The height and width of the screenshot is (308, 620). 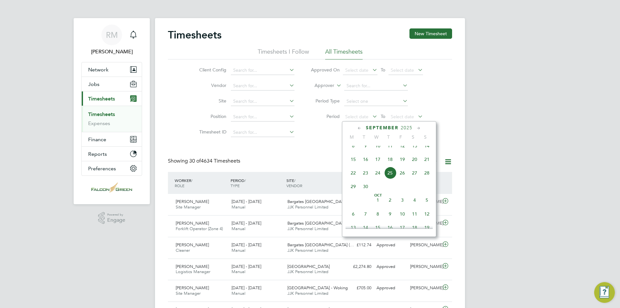 What do you see at coordinates (283, 54) in the screenshot?
I see `li: Timesheets I Follow` at bounding box center [283, 54].